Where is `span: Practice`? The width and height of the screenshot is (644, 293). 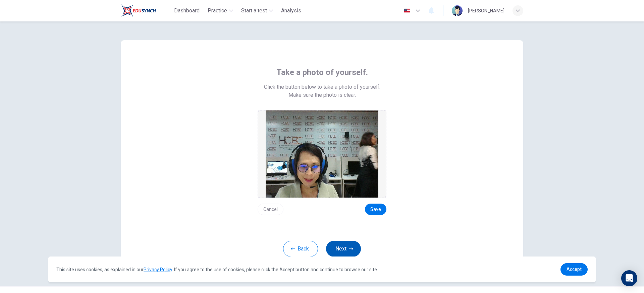
span: Practice is located at coordinates (218, 11).